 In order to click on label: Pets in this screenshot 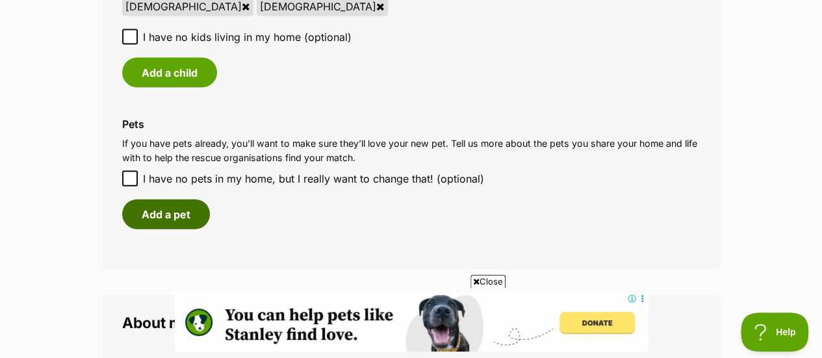, I will do `click(411, 124)`.